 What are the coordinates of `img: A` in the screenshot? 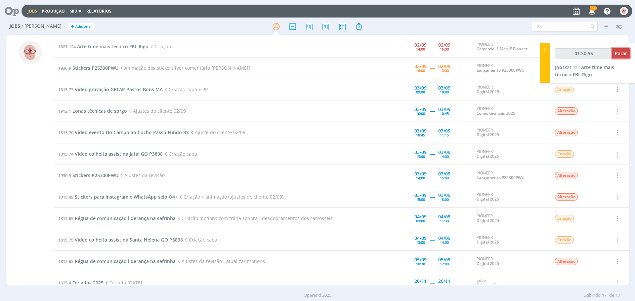 It's located at (30, 53).